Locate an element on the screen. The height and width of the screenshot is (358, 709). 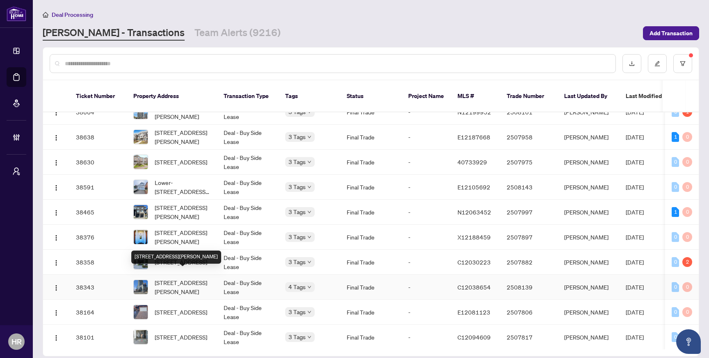
td: 2508139 is located at coordinates (529, 287).